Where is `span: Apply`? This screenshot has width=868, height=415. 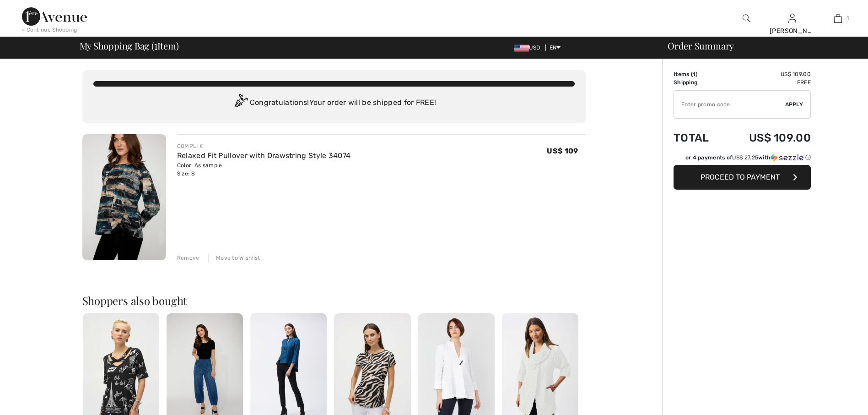
span: Apply is located at coordinates (794, 105).